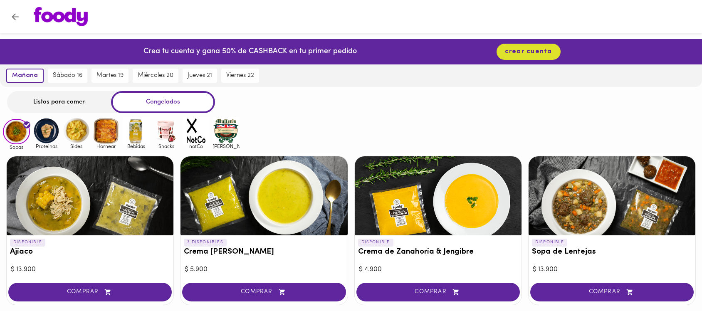 The image size is (702, 311). Describe the element at coordinates (76, 146) in the screenshot. I see `span: Sides` at that location.